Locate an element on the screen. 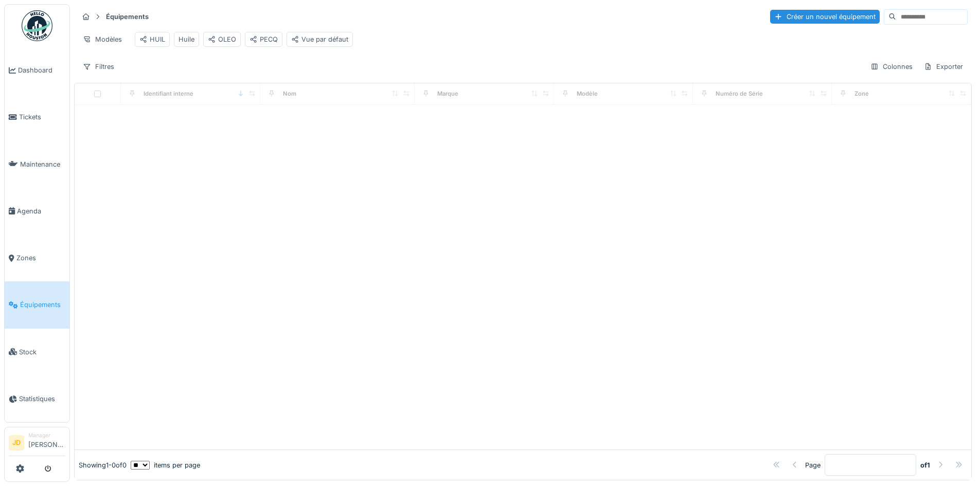  span: Équipements is located at coordinates (42, 305).